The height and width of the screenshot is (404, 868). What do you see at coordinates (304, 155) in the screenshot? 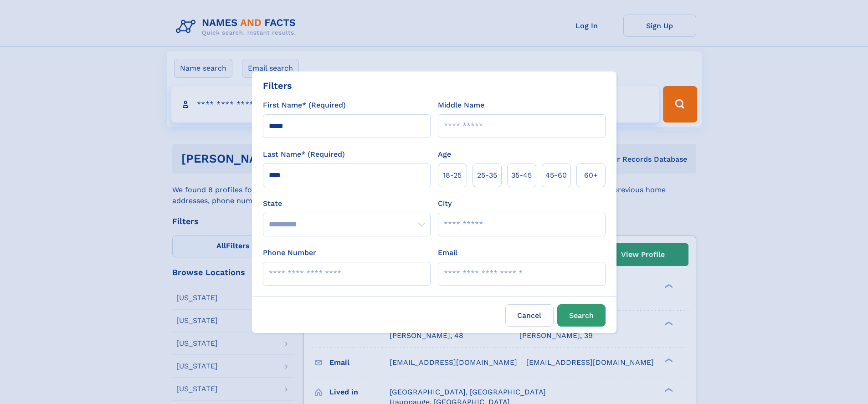
I see `label: Last Name* (Required)` at bounding box center [304, 155].